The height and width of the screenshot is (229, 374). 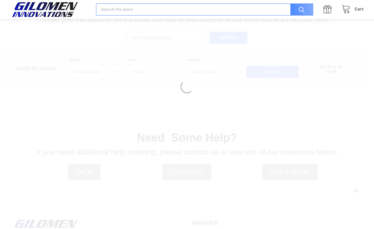 What do you see at coordinates (351, 9) in the screenshot?
I see `a: Cart` at bounding box center [351, 9].